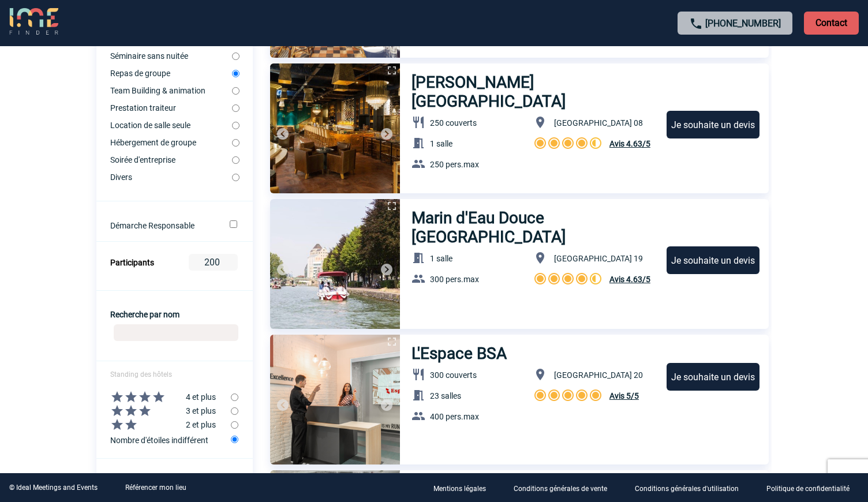 Image resolution: width=868 pixels, height=502 pixels. Describe the element at coordinates (446, 396) in the screenshot. I see `span: 23 salles` at that location.